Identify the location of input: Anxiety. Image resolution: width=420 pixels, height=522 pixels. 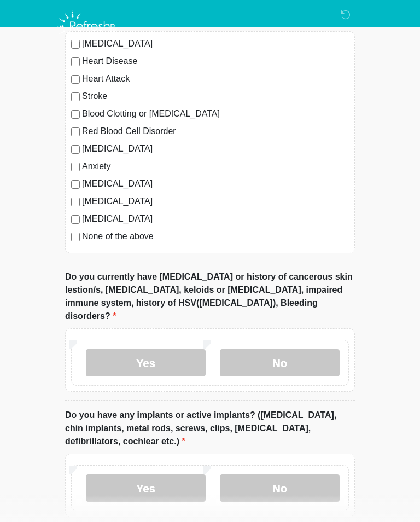
(76, 167).